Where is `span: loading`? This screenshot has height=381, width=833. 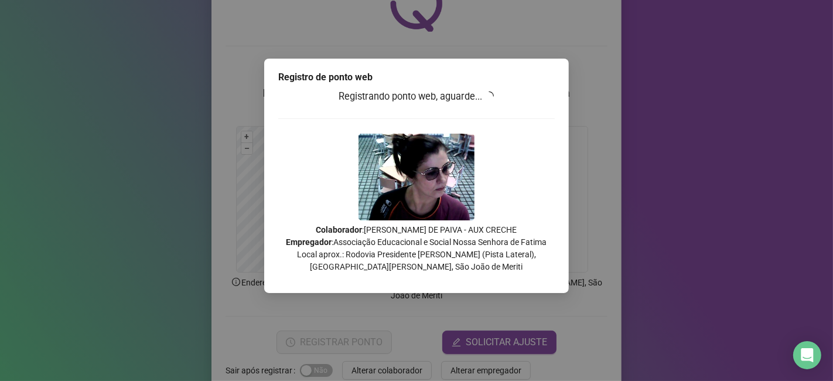 span: loading is located at coordinates (489, 96).